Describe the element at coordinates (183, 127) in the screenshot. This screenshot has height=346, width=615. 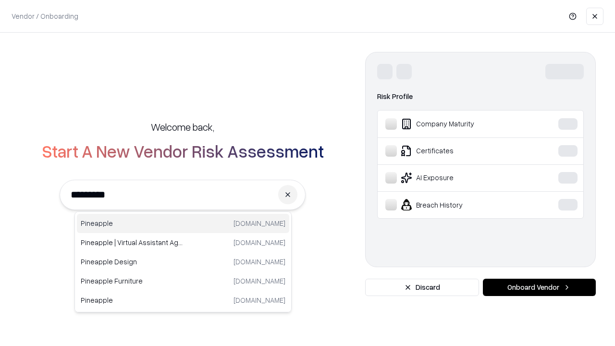
I see `h5: Welcome back,` at that location.